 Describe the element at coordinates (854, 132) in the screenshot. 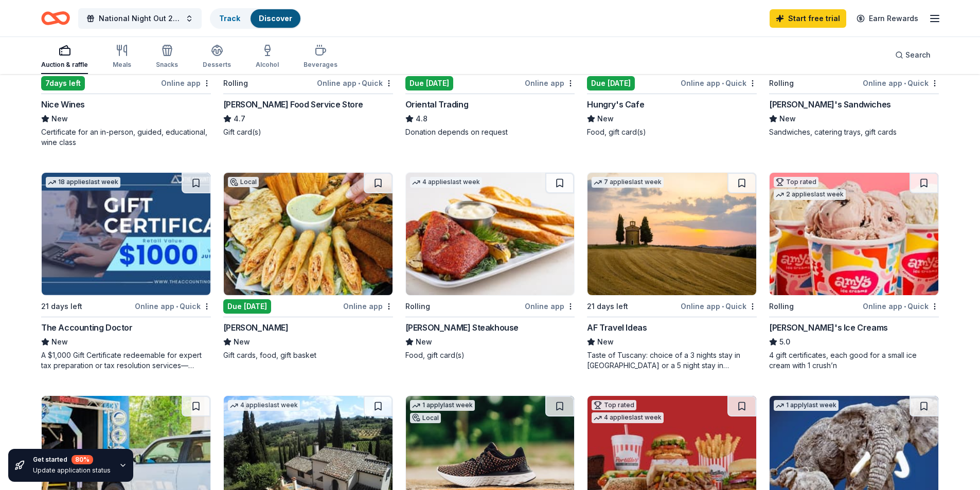

I see `div: Sandwiches, catering trays, gift cards` at that location.